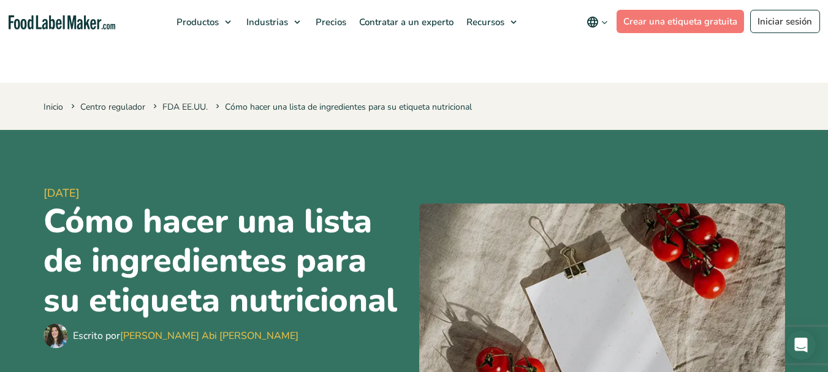  I want to click on span: Productos, so click(196, 22).